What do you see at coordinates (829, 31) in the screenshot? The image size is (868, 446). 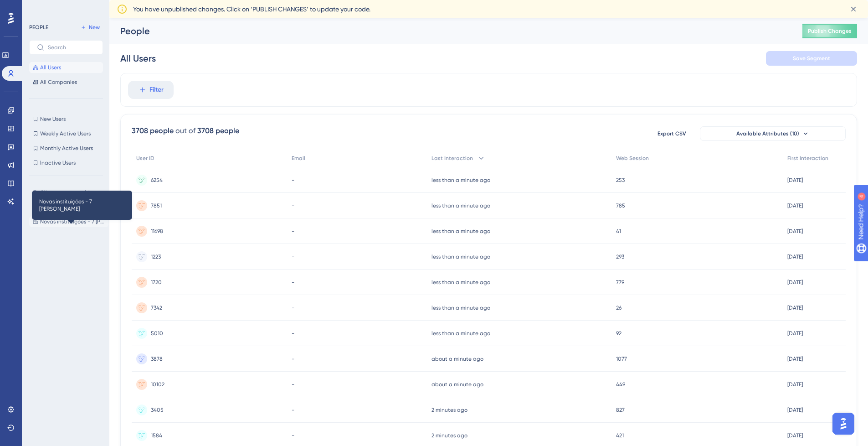 I see `button: Publish Changes` at bounding box center [829, 31].